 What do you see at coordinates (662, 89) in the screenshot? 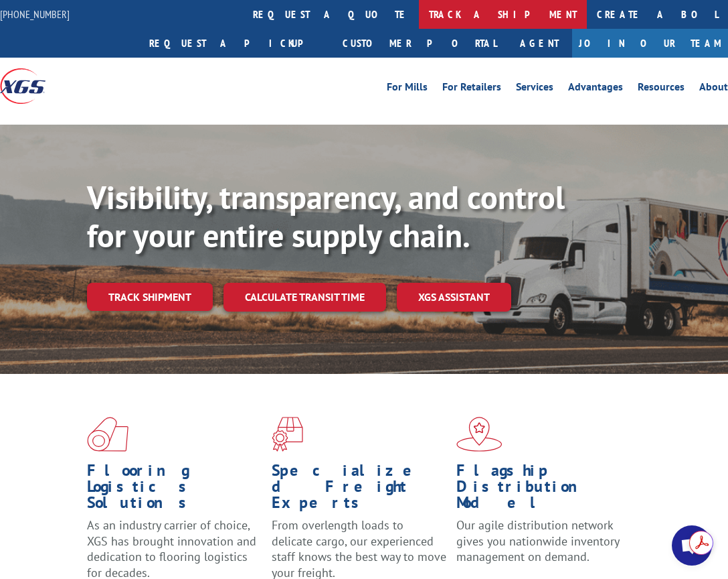
I see `a: Resources` at bounding box center [662, 89].